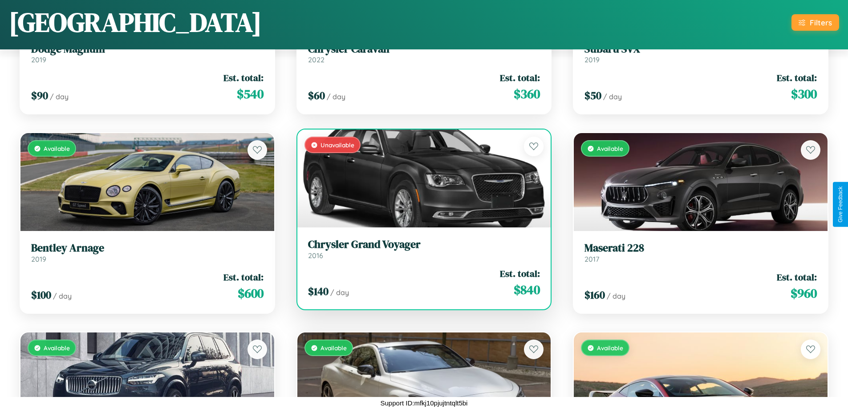  I want to click on a: Chrysler Grand Voyager2016, so click(424, 249).